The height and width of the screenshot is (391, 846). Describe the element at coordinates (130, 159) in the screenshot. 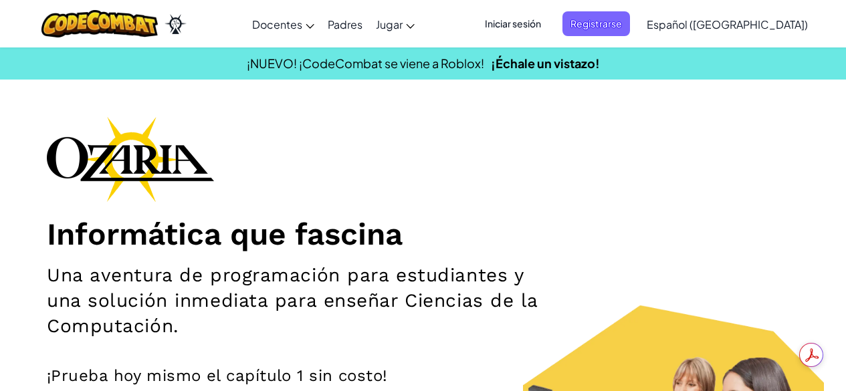

I see `img: Ozaria branding logo` at that location.